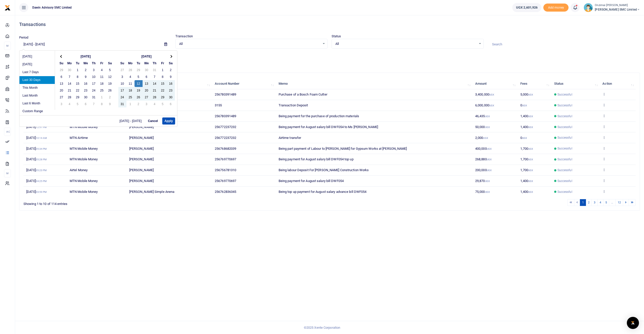 The height and width of the screenshot is (334, 644). Describe the element at coordinates (155, 63) in the screenshot. I see `th: Th` at that location.